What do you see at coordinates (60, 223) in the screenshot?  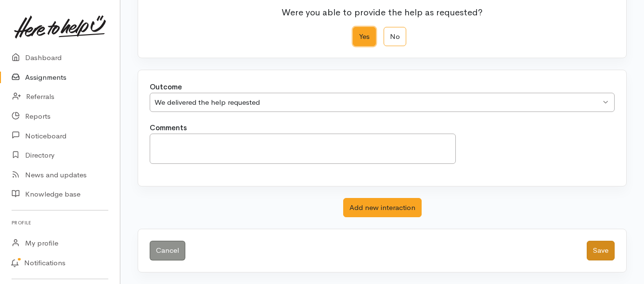 I see `h6: Profile` at bounding box center [60, 223].